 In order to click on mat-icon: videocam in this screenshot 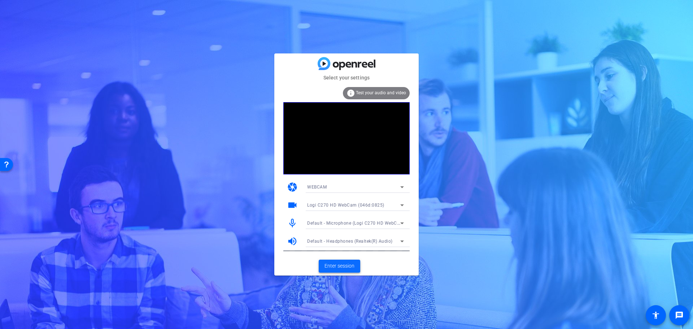, I will do `click(292, 205)`.